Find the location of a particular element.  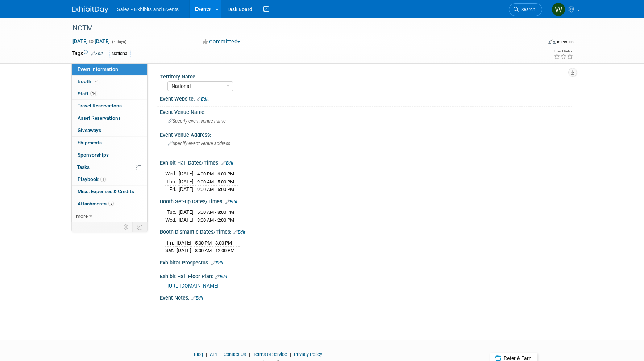

td: Tue. is located at coordinates (172, 213).